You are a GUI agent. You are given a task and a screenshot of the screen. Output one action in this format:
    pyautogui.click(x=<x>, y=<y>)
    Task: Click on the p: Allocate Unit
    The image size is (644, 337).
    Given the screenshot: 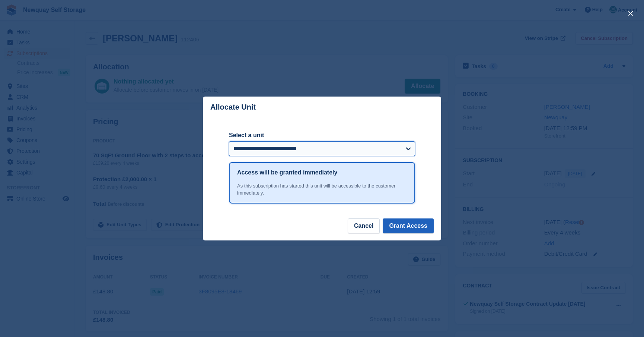 What is the action you would take?
    pyautogui.click(x=233, y=107)
    